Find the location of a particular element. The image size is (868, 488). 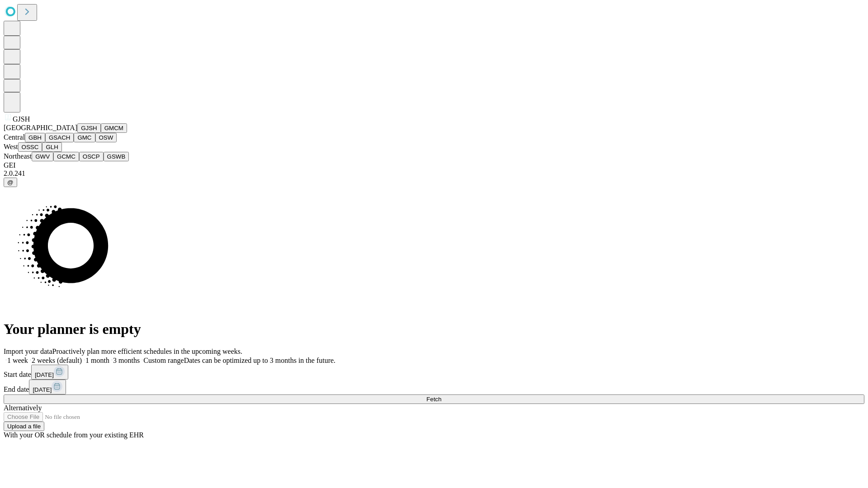

span: Fetch is located at coordinates (433, 399).